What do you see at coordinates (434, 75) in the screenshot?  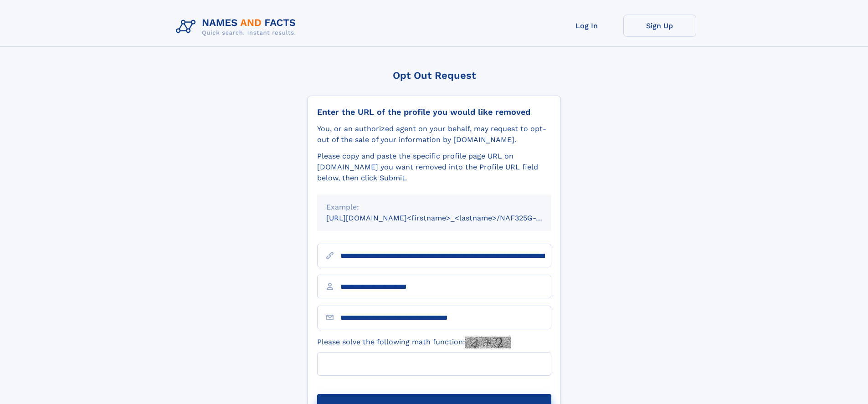 I see `div: Opt Out Request` at bounding box center [434, 75].